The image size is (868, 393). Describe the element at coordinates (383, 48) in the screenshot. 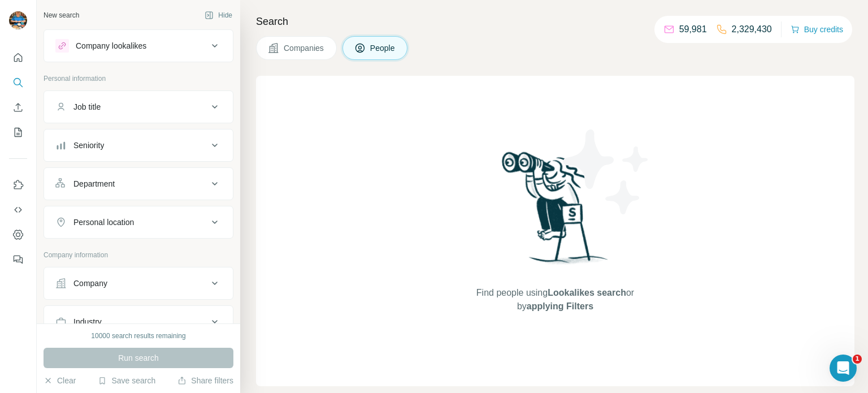

I see `span: People` at that location.